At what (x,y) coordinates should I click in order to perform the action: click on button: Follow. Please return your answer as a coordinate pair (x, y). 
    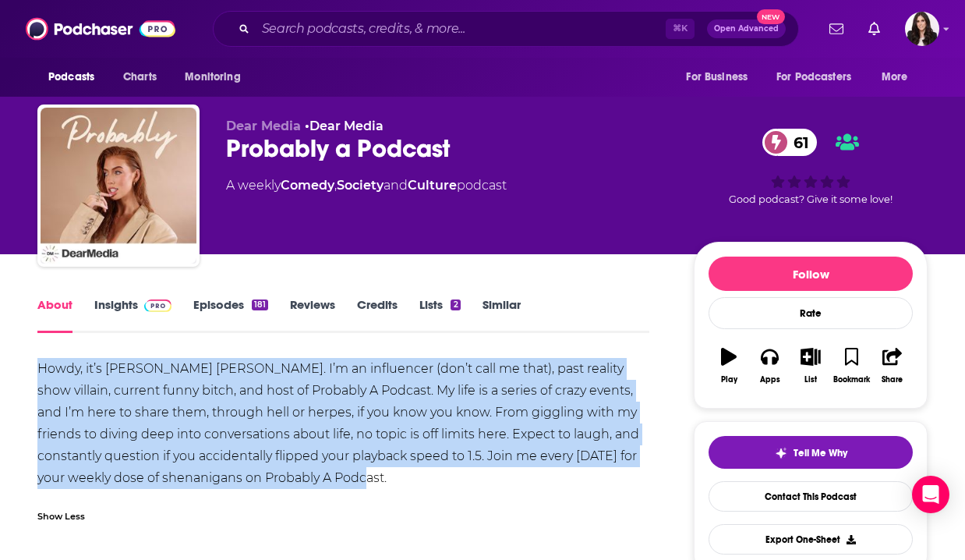
    Looking at the image, I should click on (811, 273).